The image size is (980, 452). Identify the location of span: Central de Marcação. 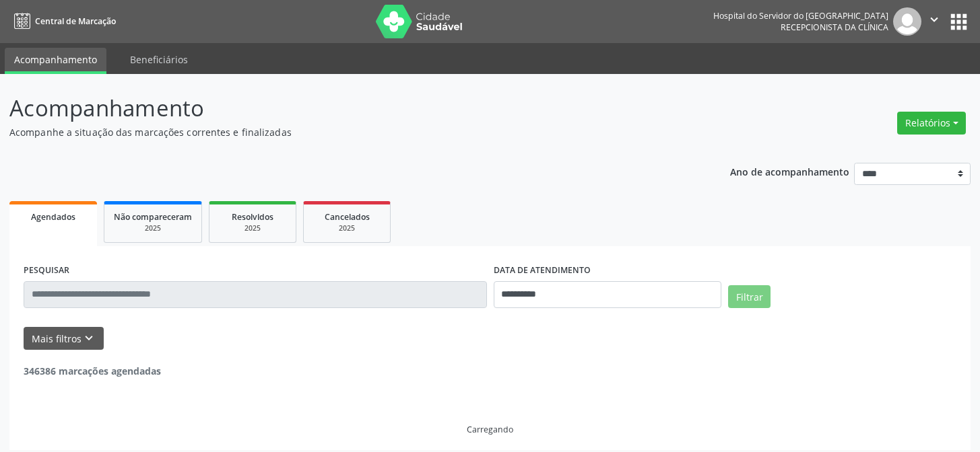
(76, 21).